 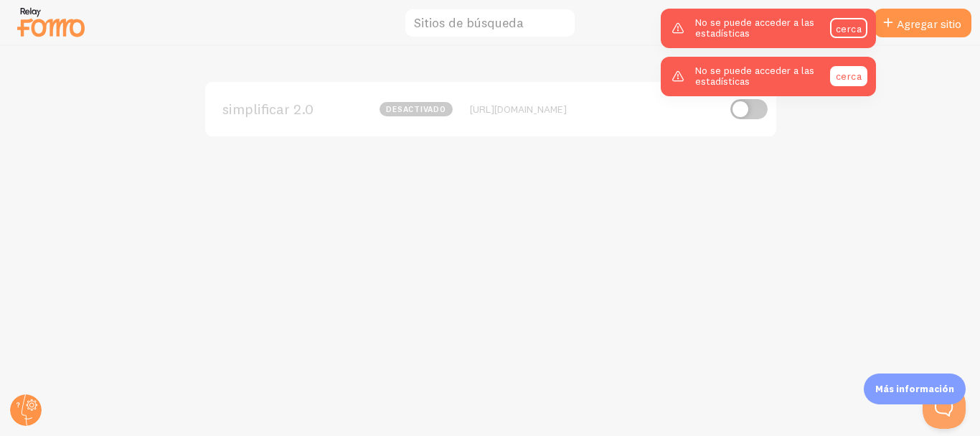 What do you see at coordinates (267, 108) in the screenshot?
I see `font: simplificar 2.0` at bounding box center [267, 108].